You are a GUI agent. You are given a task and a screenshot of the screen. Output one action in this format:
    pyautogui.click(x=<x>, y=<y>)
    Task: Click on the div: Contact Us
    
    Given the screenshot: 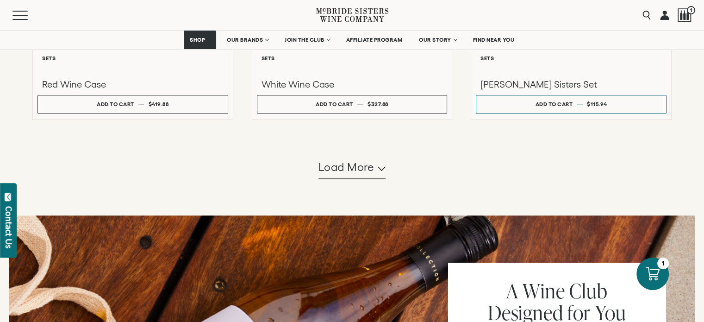 What is the action you would take?
    pyautogui.click(x=9, y=227)
    